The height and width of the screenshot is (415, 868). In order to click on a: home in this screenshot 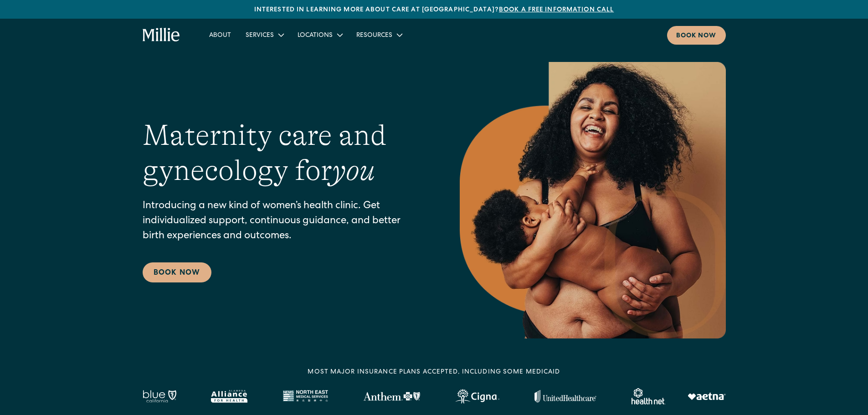, I will do `click(162, 35)`.